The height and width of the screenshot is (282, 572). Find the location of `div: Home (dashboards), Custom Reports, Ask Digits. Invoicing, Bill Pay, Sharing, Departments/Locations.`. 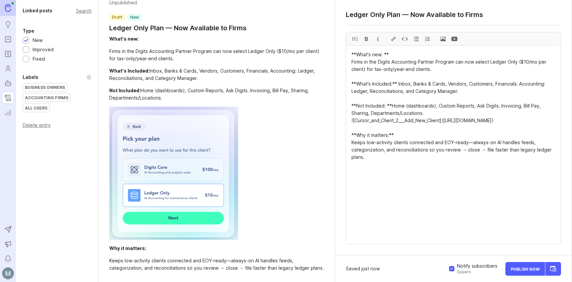

div: Home (dashboards), Custom Reports, Ask Digits. Invoicing, Bill Pay, Sharing, Departments/Locations. is located at coordinates (217, 94).